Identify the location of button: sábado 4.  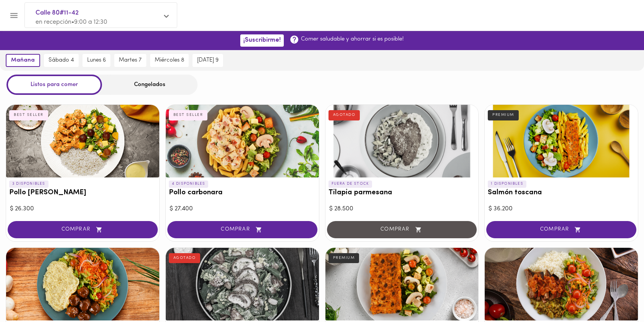
(61, 60).